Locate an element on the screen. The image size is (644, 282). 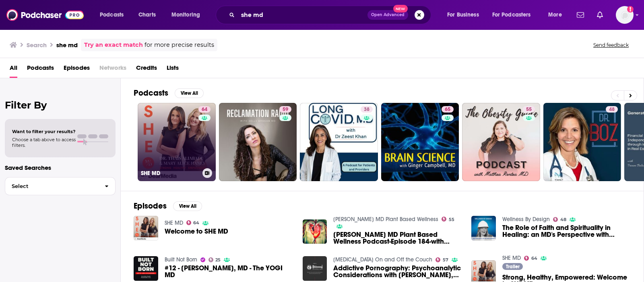
h3: SHE MD is located at coordinates (170, 173).